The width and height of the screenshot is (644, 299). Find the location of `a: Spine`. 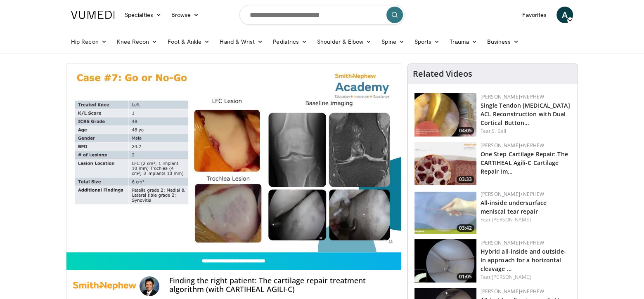

a: Spine is located at coordinates (393, 42).